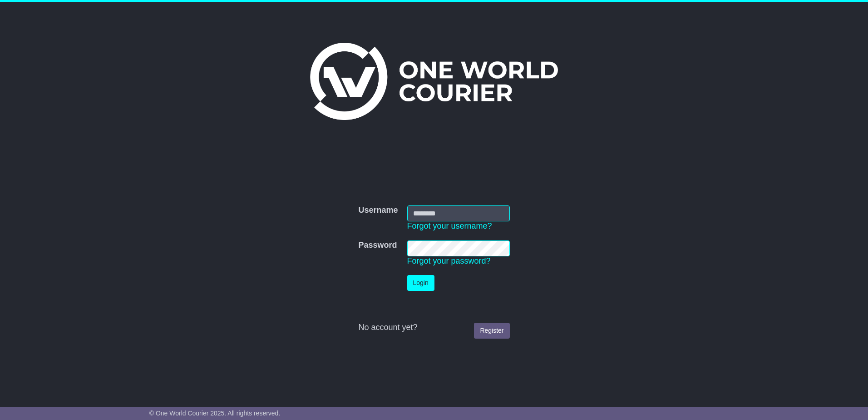 The width and height of the screenshot is (868, 420). Describe the element at coordinates (378, 210) in the screenshot. I see `label: Username` at that location.